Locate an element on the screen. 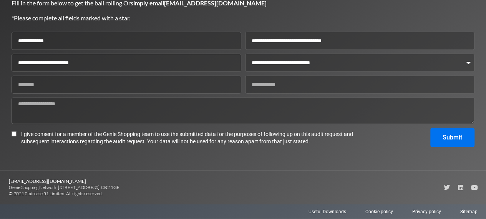 This screenshot has width=486, height=219. a: Privacy policy is located at coordinates (427, 212).